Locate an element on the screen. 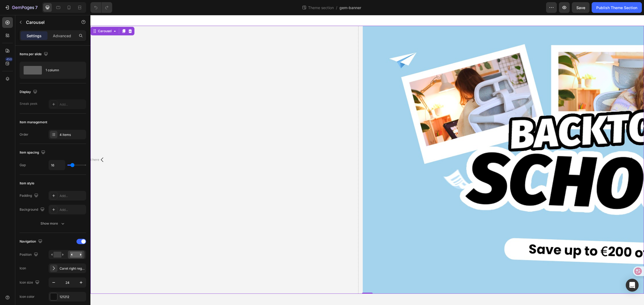 This screenshot has width=644, height=305. p: 7 is located at coordinates (36, 8).